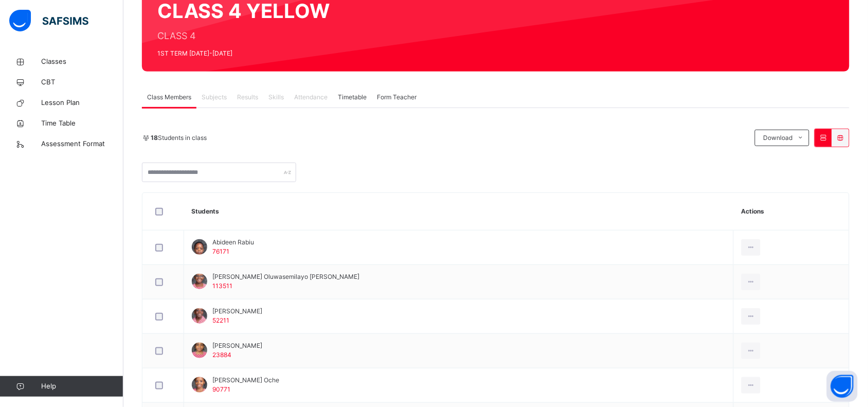 Image resolution: width=868 pixels, height=407 pixels. Describe the element at coordinates (221, 354) in the screenshot. I see `span: 23884` at that location.